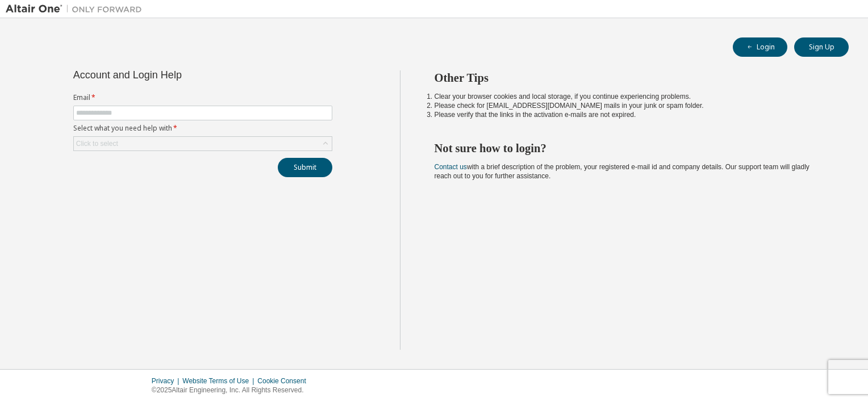 Image resolution: width=868 pixels, height=402 pixels. I want to click on label: Email, so click(203, 98).